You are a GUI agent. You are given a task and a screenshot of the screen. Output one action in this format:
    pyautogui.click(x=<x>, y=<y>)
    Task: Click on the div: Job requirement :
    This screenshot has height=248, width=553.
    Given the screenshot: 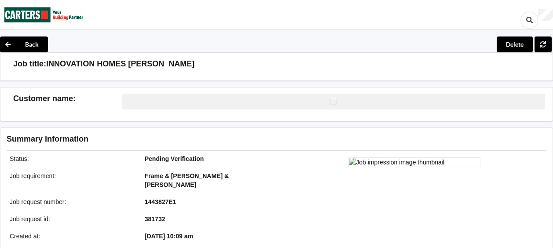 What is the action you would take?
    pyautogui.click(x=71, y=180)
    